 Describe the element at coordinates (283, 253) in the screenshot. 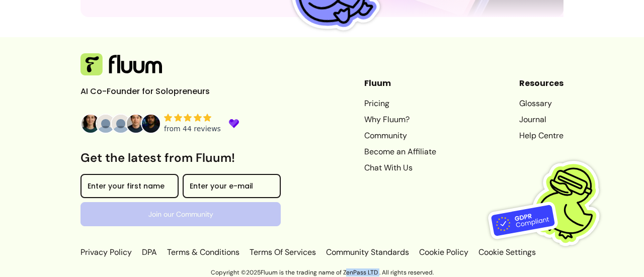

I see `a: Terms Of Services` at that location.